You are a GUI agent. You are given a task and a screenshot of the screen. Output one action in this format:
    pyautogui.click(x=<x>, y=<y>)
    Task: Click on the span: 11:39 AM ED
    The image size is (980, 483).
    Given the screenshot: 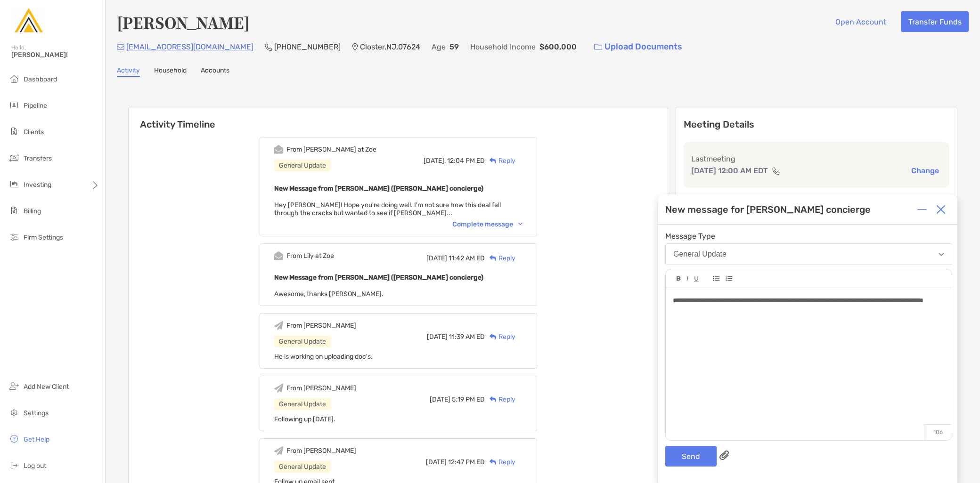 What is the action you would take?
    pyautogui.click(x=467, y=336)
    